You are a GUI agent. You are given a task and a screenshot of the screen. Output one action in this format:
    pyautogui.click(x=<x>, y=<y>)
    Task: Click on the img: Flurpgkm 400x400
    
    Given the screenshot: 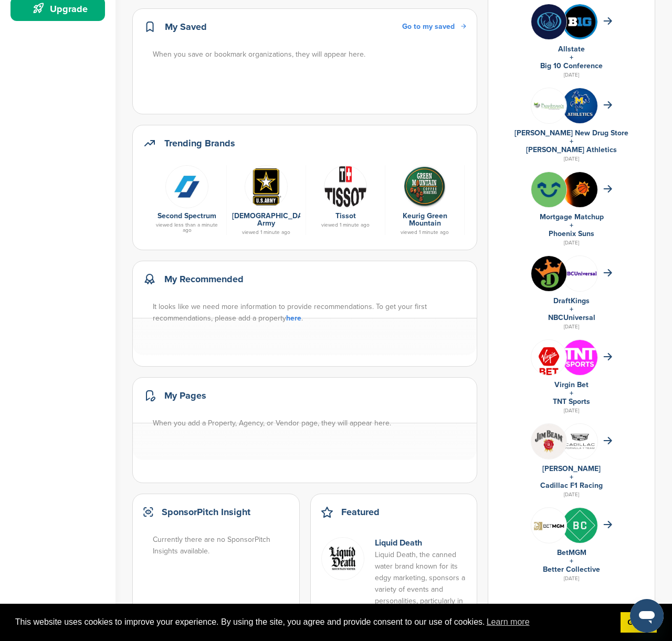 What is the action you would take?
    pyautogui.click(x=549, y=189)
    